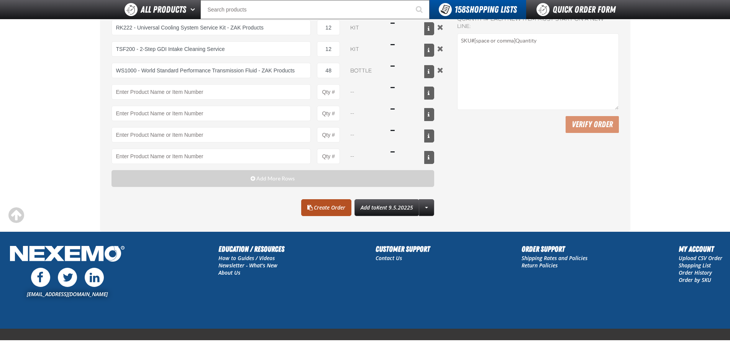 The width and height of the screenshot is (730, 349). I want to click on h2: Order Support, so click(554, 249).